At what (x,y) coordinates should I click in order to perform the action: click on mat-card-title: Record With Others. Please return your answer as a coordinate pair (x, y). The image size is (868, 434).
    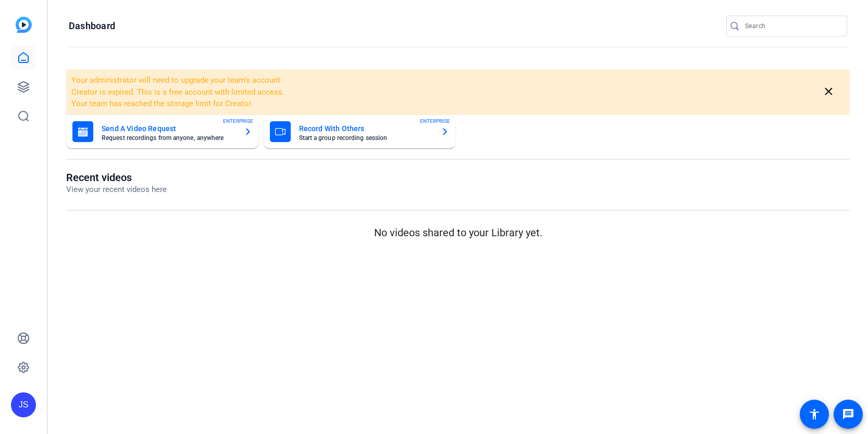
    Looking at the image, I should click on (366, 128).